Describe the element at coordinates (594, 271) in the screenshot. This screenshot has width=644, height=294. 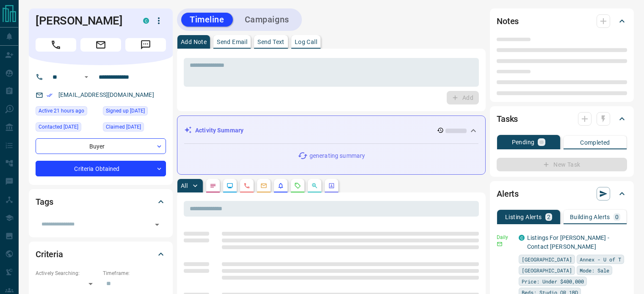
I see `span: Mode: Sale` at that location.